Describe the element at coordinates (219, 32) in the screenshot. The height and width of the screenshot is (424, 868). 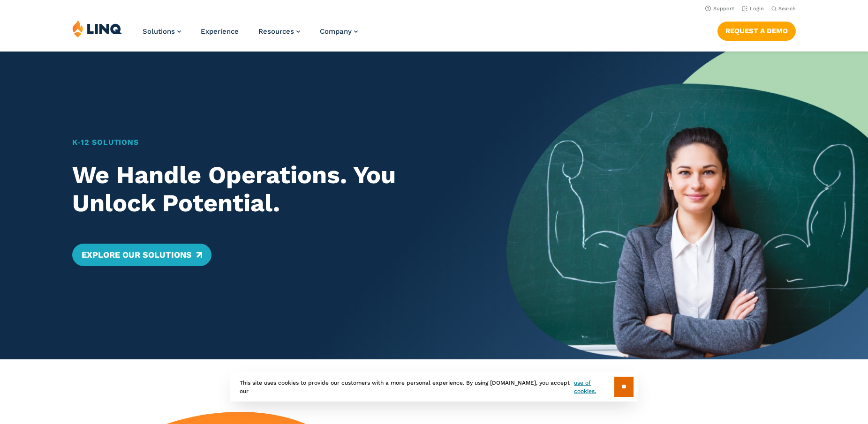
I see `a: Experience` at that location.